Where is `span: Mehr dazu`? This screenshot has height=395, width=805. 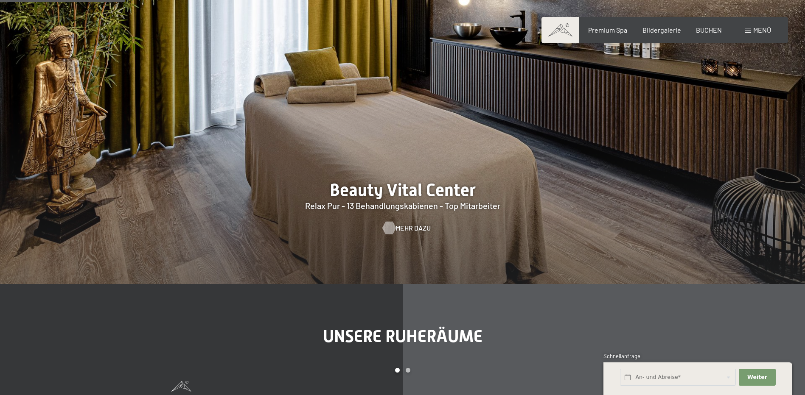
span: Mehr dazu is located at coordinates (413, 228).